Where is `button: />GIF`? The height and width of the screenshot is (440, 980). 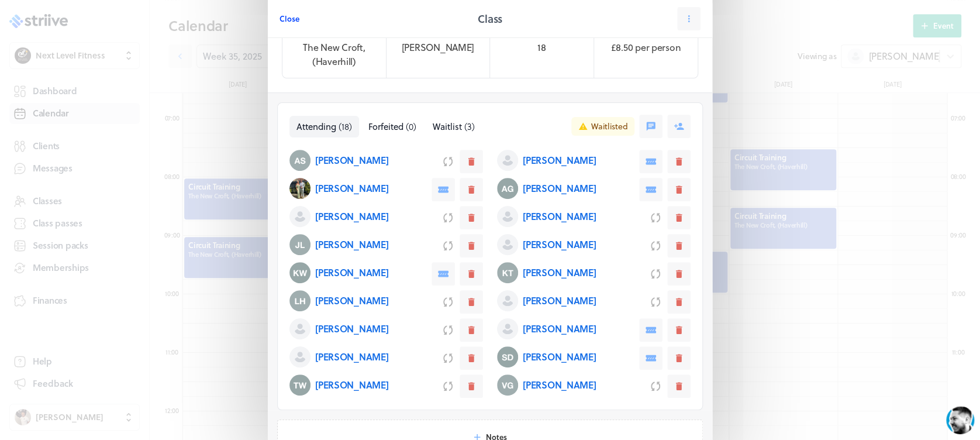 button: />GIF is located at coordinates (190, 366).